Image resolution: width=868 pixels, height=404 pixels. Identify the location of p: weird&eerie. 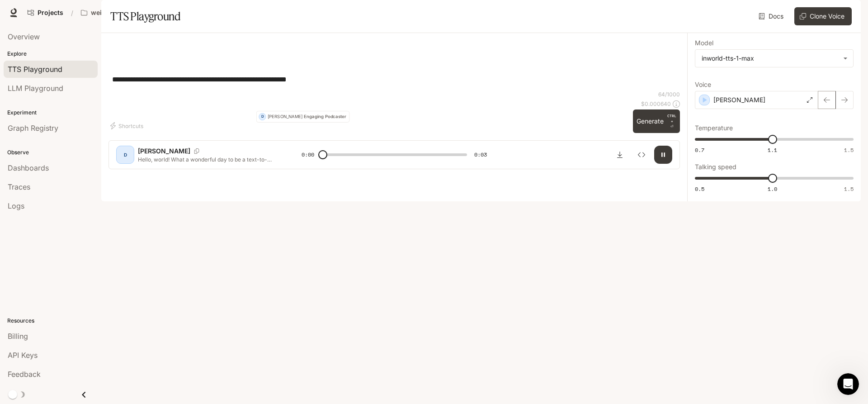
(109, 12).